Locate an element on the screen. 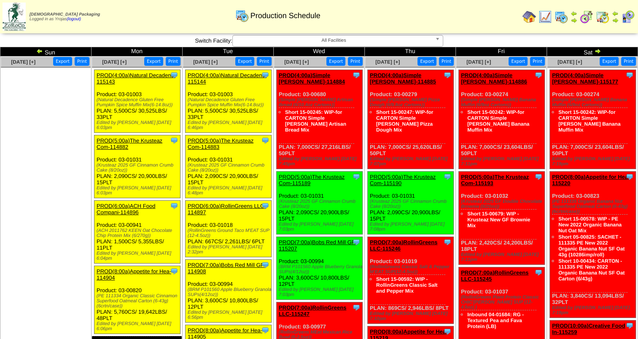 The height and width of the screenshot is (339, 638). a: PROD(6:00a)ACH Food Compani-114896 is located at coordinates (126, 209).